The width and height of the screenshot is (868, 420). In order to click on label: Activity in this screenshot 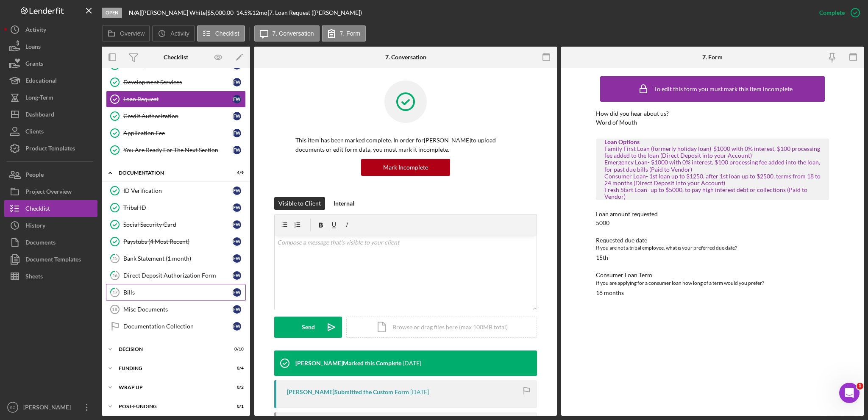, I will do `click(180, 33)`.